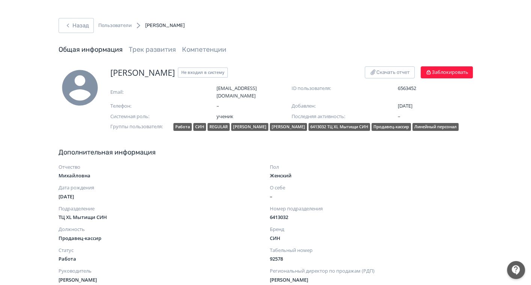 Image resolution: width=531 pixels, height=285 pixels. What do you see at coordinates (91, 50) in the screenshot?
I see `a: Общая информация` at bounding box center [91, 50].